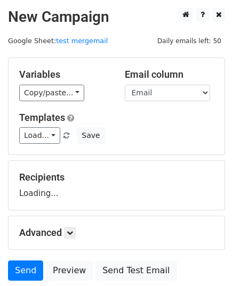 This screenshot has height=286, width=233. I want to click on h5: Variables, so click(64, 74).